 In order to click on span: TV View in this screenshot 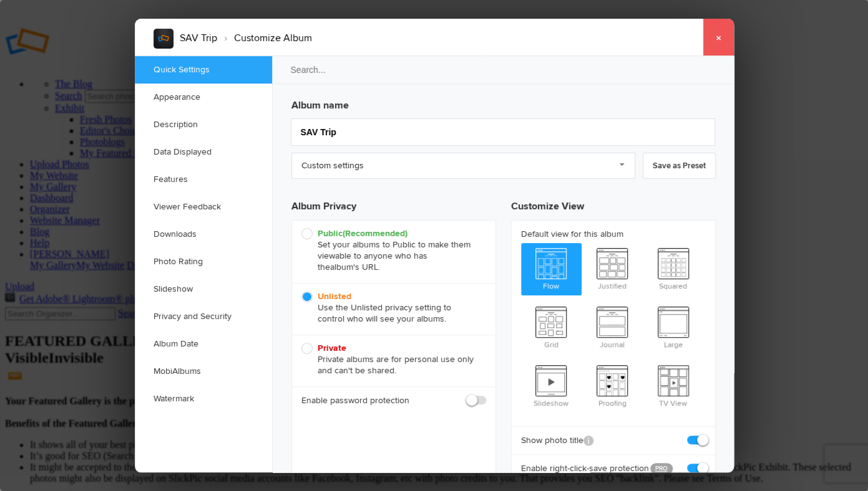, I will do `click(673, 385)`.